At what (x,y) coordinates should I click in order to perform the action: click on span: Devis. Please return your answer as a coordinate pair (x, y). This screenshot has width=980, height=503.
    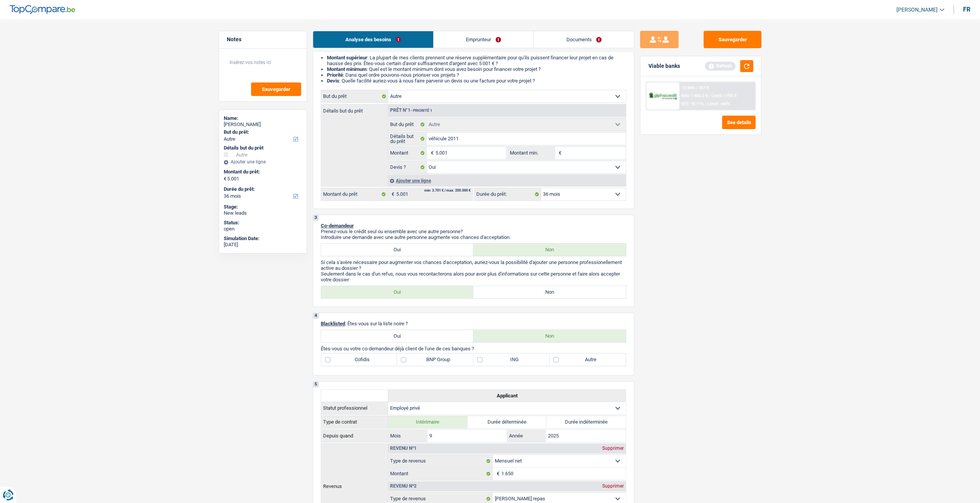
    Looking at the image, I should click on (333, 80).